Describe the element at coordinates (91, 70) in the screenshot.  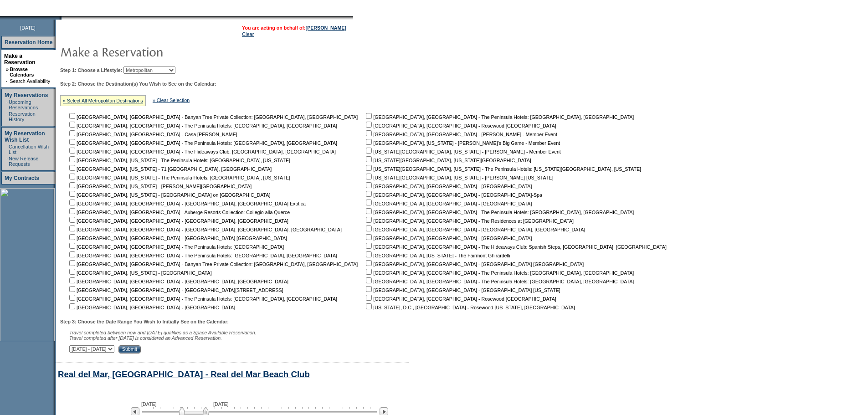
I see `b: Step 1: Choose a Lifestyle:` at that location.